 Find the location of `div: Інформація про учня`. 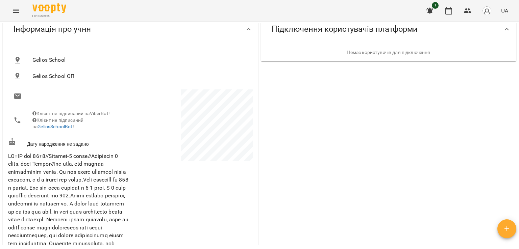

div: Інформація про учня is located at coordinates (130, 29).